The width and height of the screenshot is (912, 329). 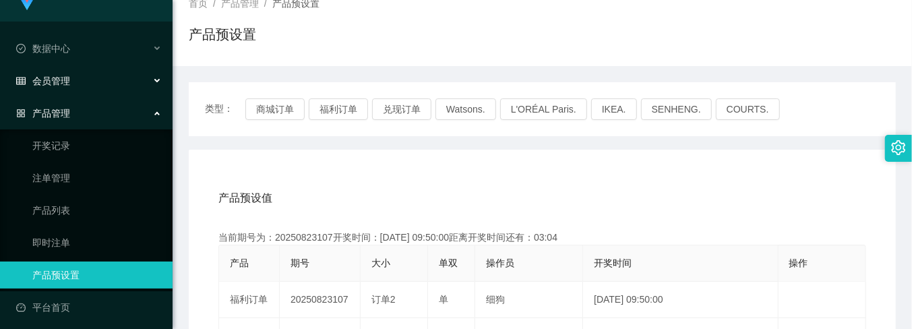 What do you see at coordinates (97, 275) in the screenshot?
I see `a: 产品预设置` at bounding box center [97, 275].